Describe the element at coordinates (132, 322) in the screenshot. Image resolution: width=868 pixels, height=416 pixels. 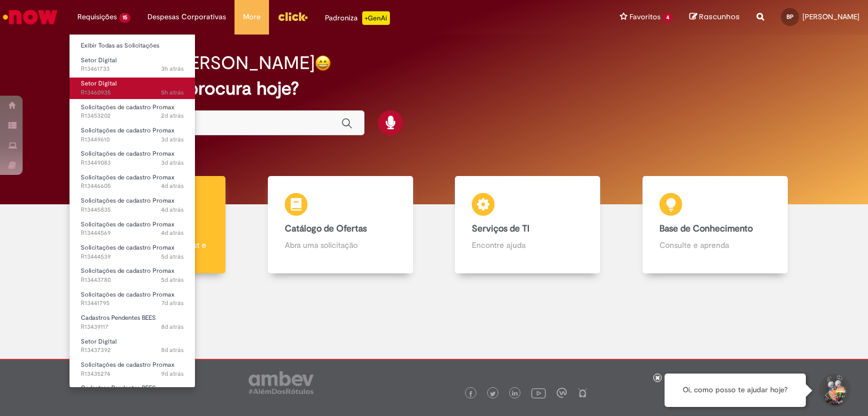
I see `a: Aberto R13439117 : Cadastros Pendentes BEES` at that location.